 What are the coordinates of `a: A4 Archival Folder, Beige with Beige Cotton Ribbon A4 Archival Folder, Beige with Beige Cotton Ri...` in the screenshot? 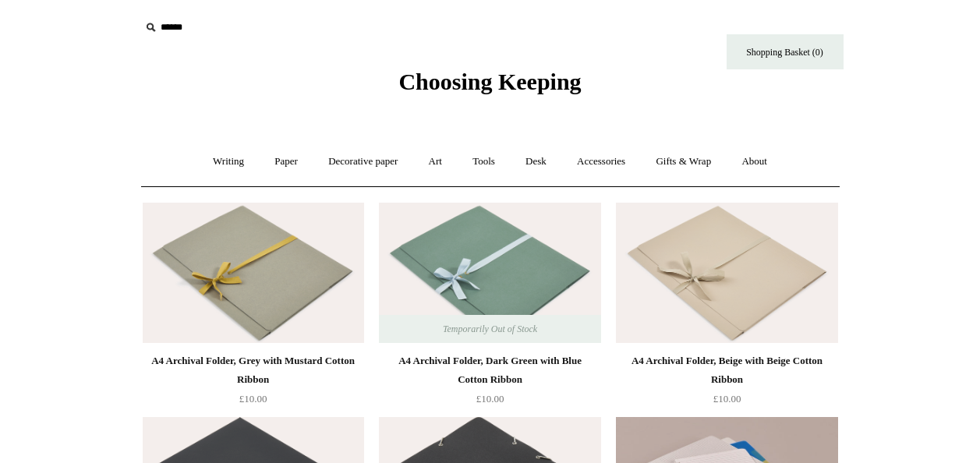 It's located at (726, 273).